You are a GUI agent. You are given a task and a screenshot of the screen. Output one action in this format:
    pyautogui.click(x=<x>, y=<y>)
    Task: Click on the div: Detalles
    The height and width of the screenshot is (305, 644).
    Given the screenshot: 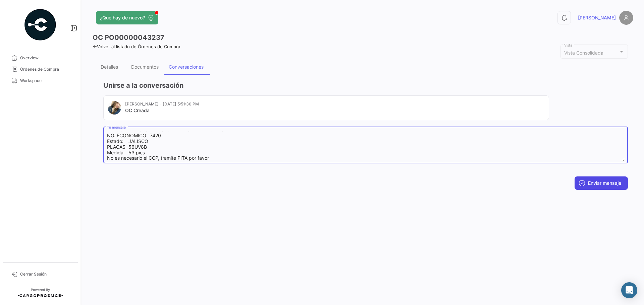 What is the action you would take?
    pyautogui.click(x=110, y=66)
    